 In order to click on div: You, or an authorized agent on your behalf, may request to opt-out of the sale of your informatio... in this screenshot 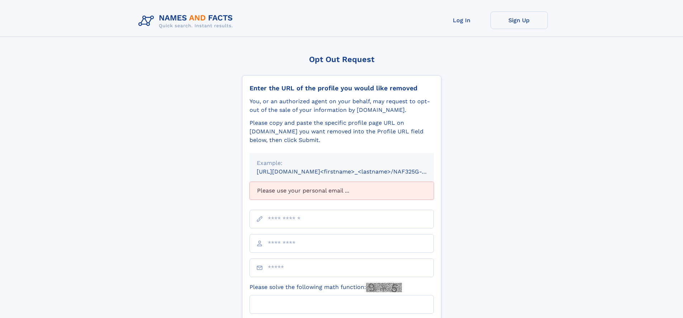, I will do `click(342, 106)`.